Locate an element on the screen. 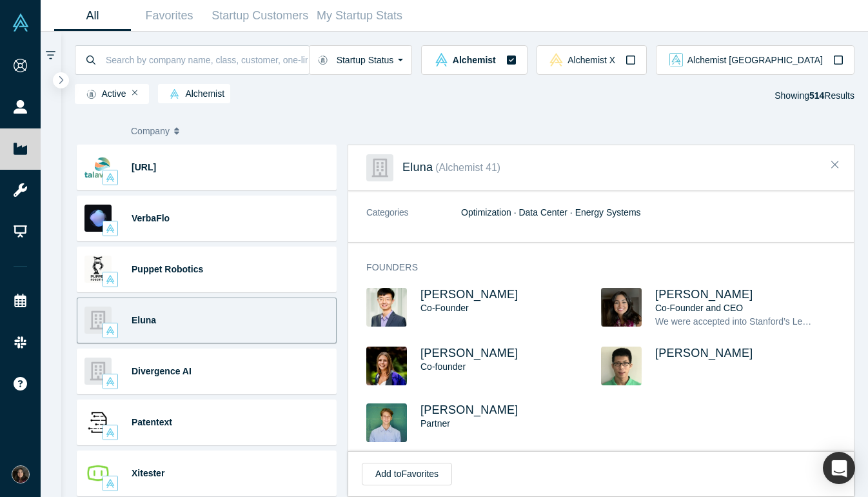 The height and width of the screenshot is (497, 868). span: Co-Founder and CEO is located at coordinates (699, 308).